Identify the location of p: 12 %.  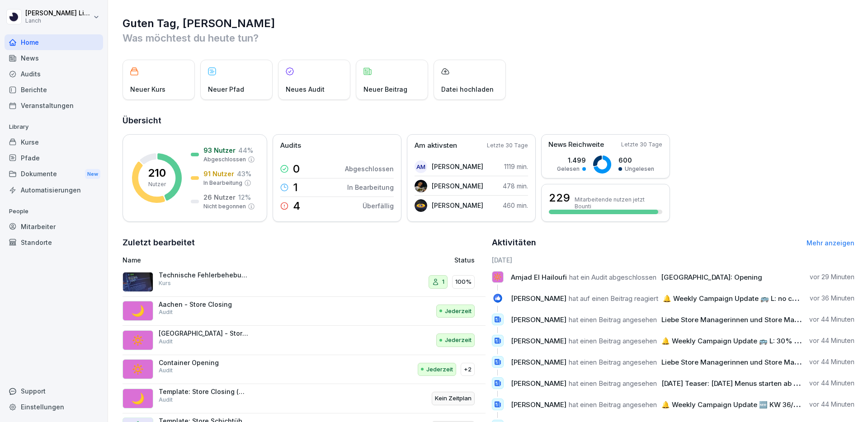
(245, 197).